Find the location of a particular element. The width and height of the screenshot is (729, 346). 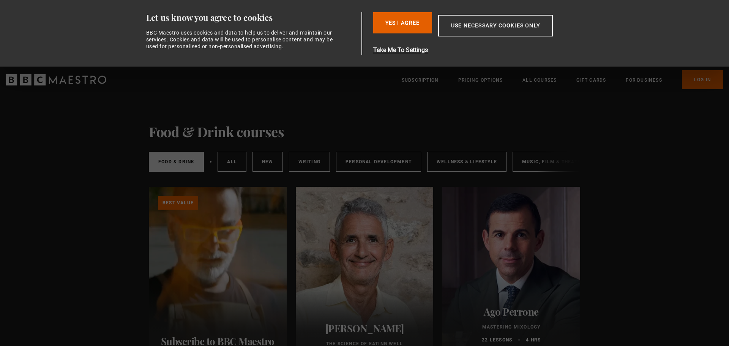

div: BBC Maestro uses cookies and data to help us to deliver and maintain our services. Cookies and da... is located at coordinates (242, 39).